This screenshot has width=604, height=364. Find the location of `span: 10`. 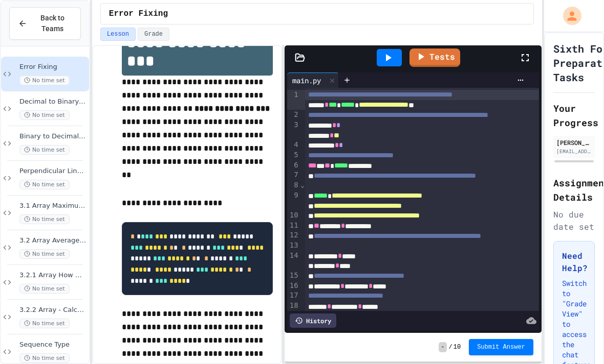

span: 10 is located at coordinates (457, 347).